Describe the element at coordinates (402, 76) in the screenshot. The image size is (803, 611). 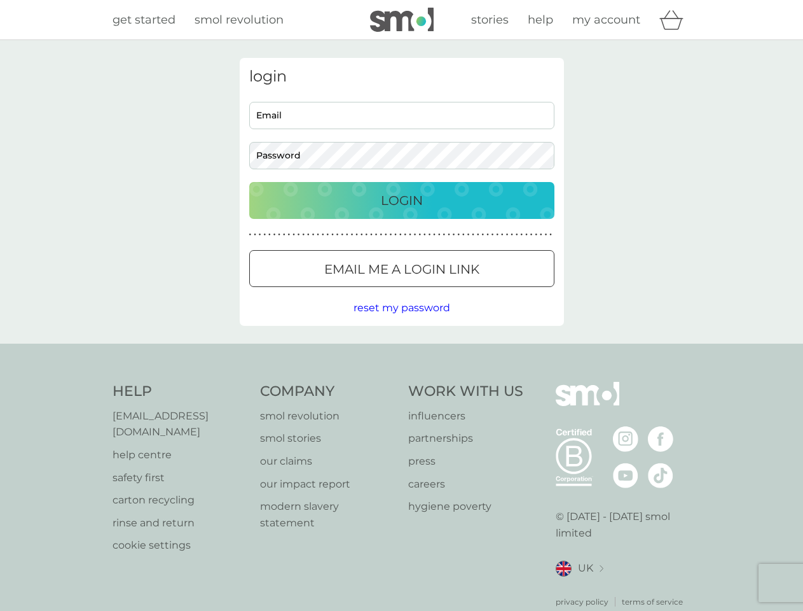
I see `h3: login` at that location.